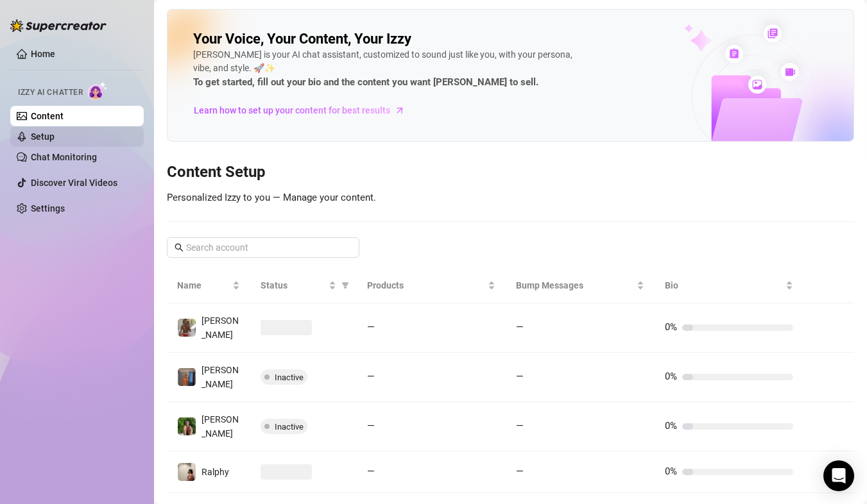 The image size is (867, 504). What do you see at coordinates (303, 285) in the screenshot?
I see `th: Status` at bounding box center [303, 285].